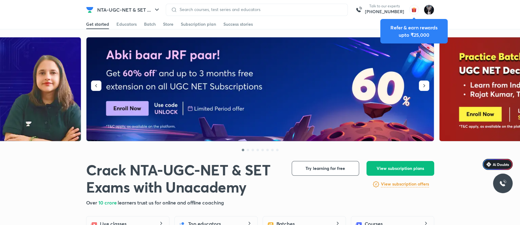  I want to click on div: Get started, so click(98, 24).